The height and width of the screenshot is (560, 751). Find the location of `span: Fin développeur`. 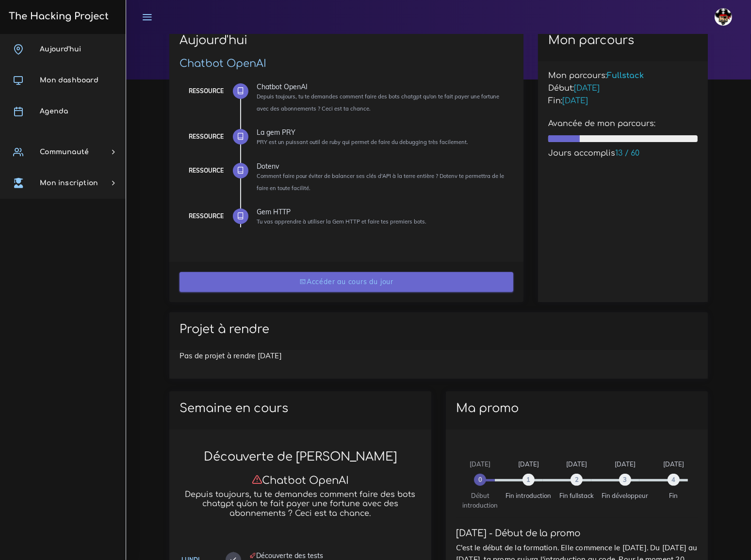

span: Fin développeur is located at coordinates (625, 496).